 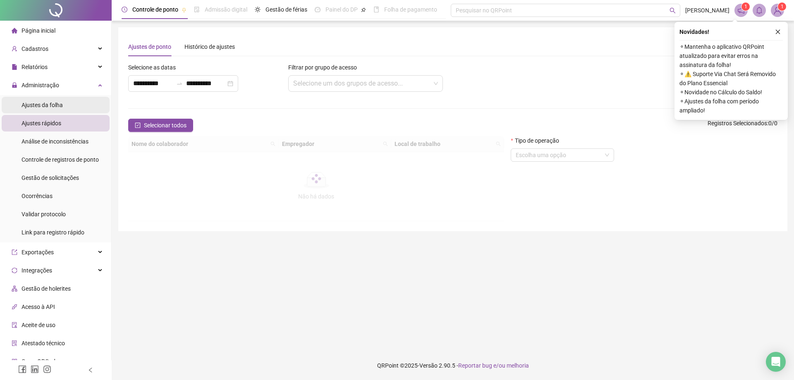 What do you see at coordinates (38, 31) in the screenshot?
I see `span: Página inicial` at bounding box center [38, 31].